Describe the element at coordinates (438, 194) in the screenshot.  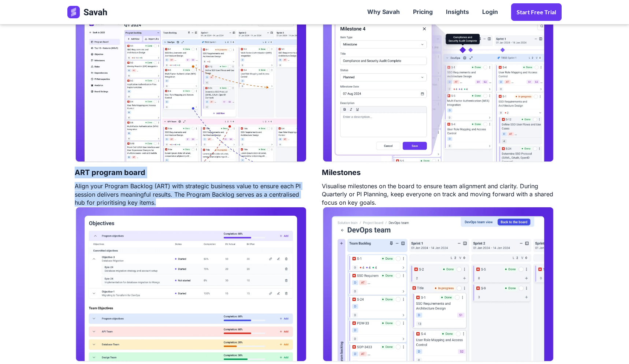
I see `div: Visualise milestones on the board to ensure team alignment and clarity. During Quarterly or PI Pl...` at that location.